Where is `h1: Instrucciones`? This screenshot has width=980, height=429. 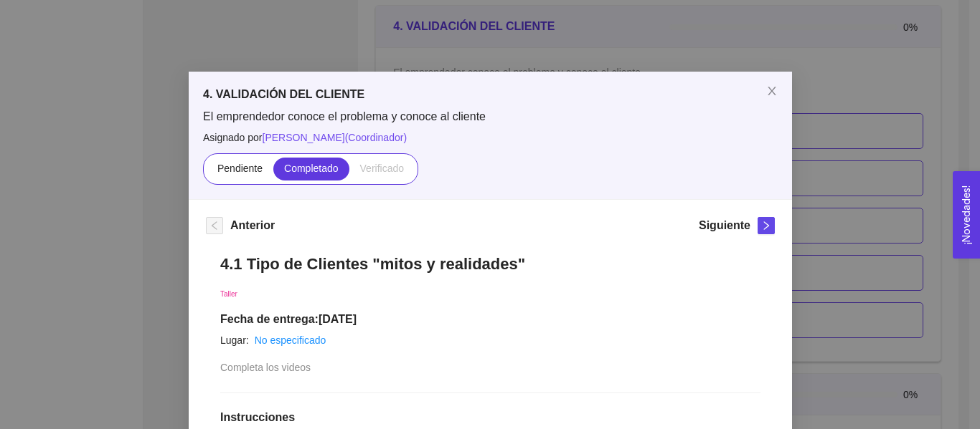 h1: Instrucciones is located at coordinates (490, 418).